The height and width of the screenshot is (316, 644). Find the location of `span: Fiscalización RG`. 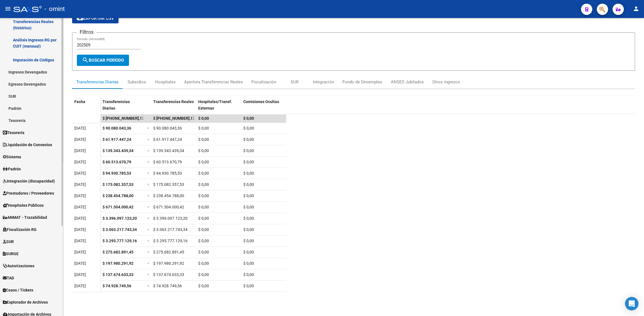

span: Fiscalización RG is located at coordinates (19, 229).